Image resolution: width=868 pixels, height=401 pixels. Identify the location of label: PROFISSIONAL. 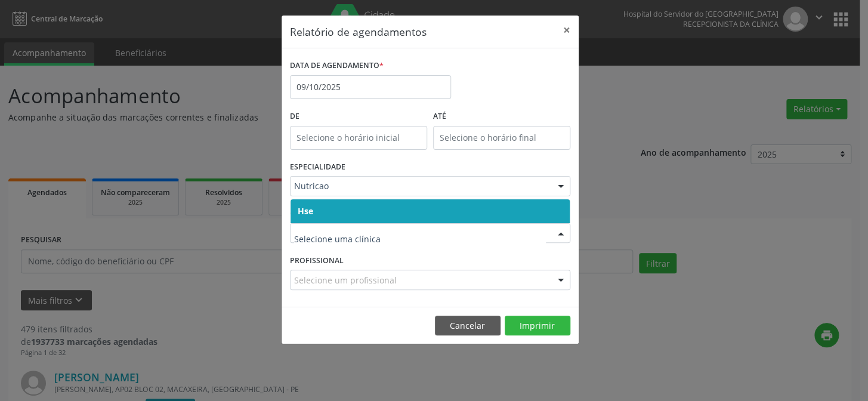
(317, 260).